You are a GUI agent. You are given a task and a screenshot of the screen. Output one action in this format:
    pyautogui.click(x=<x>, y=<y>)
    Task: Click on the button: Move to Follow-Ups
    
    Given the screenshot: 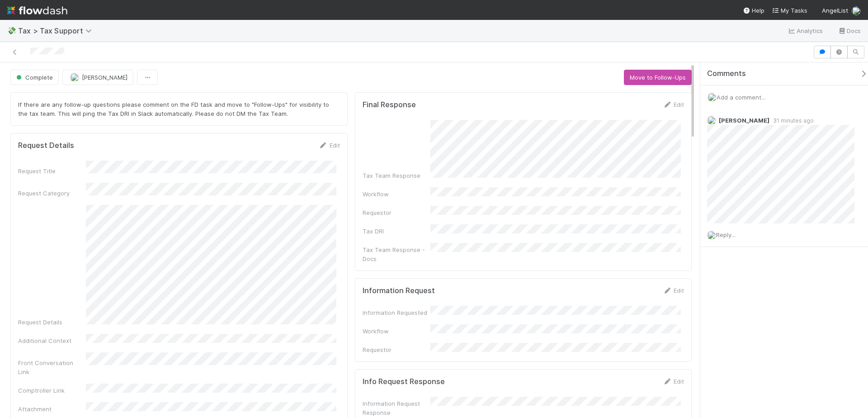 What is the action you would take?
    pyautogui.click(x=658, y=77)
    